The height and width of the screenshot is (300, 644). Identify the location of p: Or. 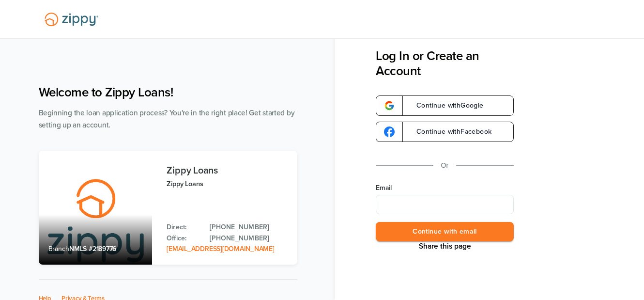
(445, 166).